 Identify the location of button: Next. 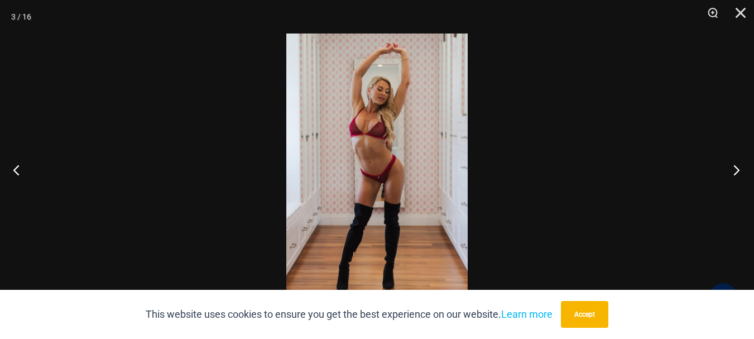
(733, 170).